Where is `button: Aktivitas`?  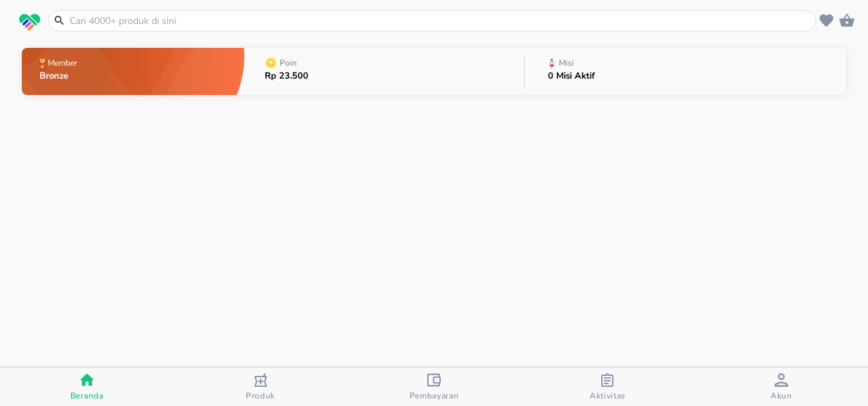 button: Aktivitas is located at coordinates (607, 387).